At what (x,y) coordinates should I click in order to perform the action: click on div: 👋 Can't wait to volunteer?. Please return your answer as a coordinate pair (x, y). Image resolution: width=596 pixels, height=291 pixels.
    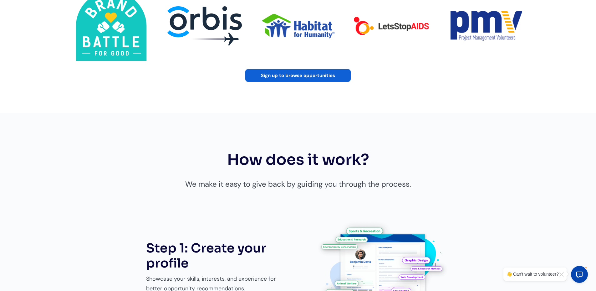
    Looking at the image, I should click on (533, 274).